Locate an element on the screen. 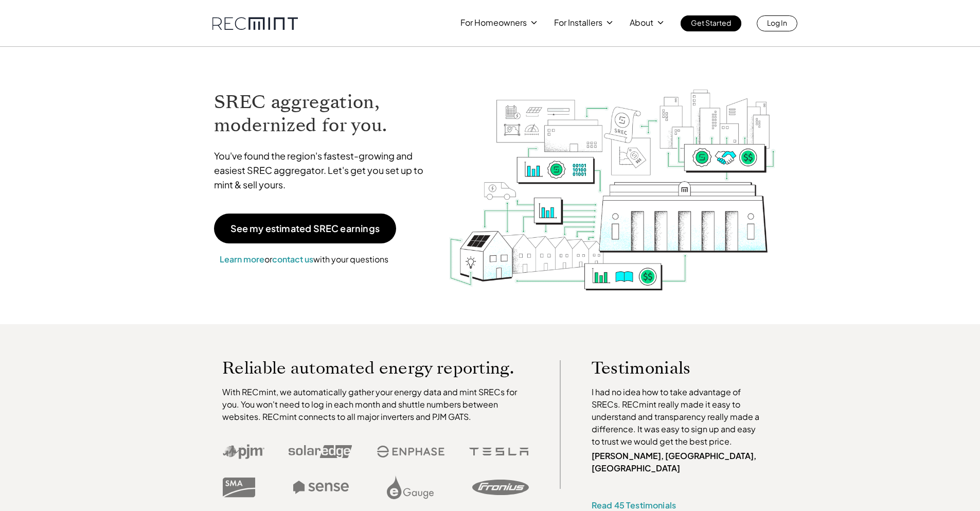 This screenshot has width=980, height=511. p: Reliable automated energy reporting. is located at coordinates (375, 367).